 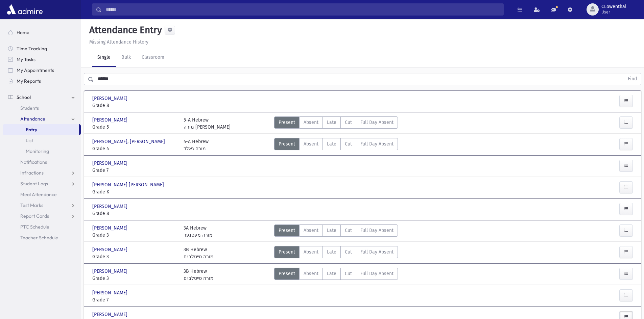 I want to click on input: Search, so click(x=303, y=9).